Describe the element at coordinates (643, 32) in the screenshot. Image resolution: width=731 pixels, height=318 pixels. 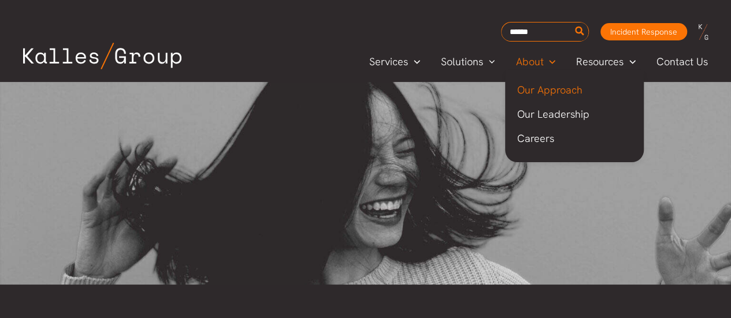
I see `a: Incident Response` at that location.